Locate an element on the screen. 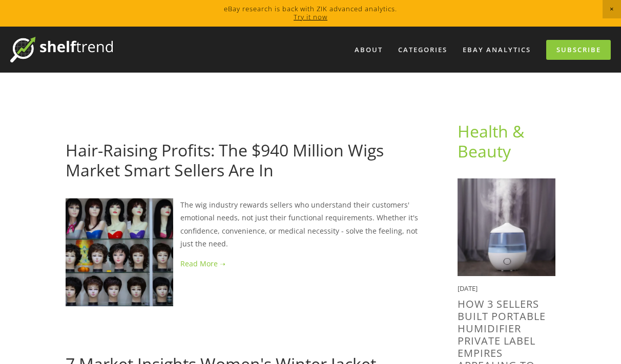 This screenshot has height=364, width=621. img: ShelfTrend is located at coordinates (61, 49).